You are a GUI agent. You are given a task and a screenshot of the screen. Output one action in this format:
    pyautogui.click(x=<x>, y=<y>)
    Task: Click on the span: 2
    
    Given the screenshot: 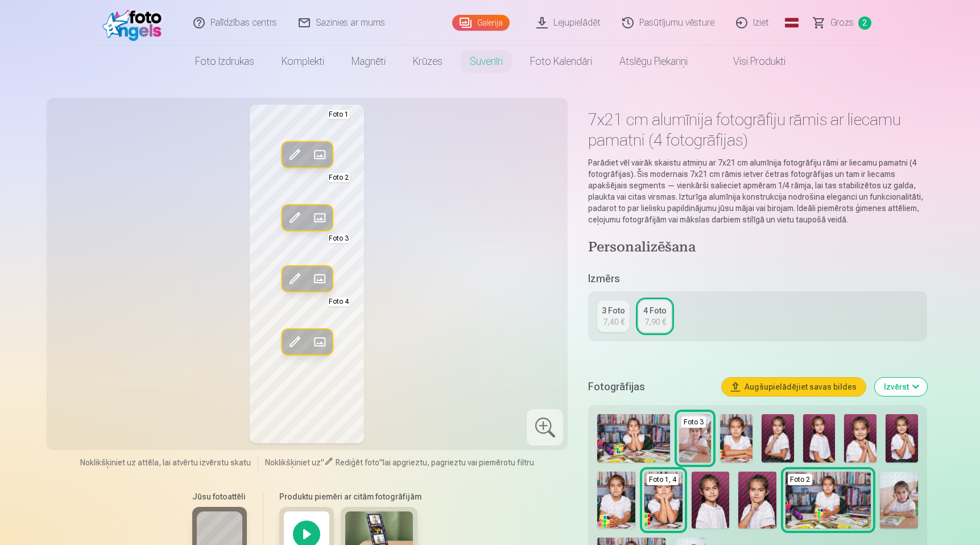 What is the action you would take?
    pyautogui.click(x=864, y=23)
    